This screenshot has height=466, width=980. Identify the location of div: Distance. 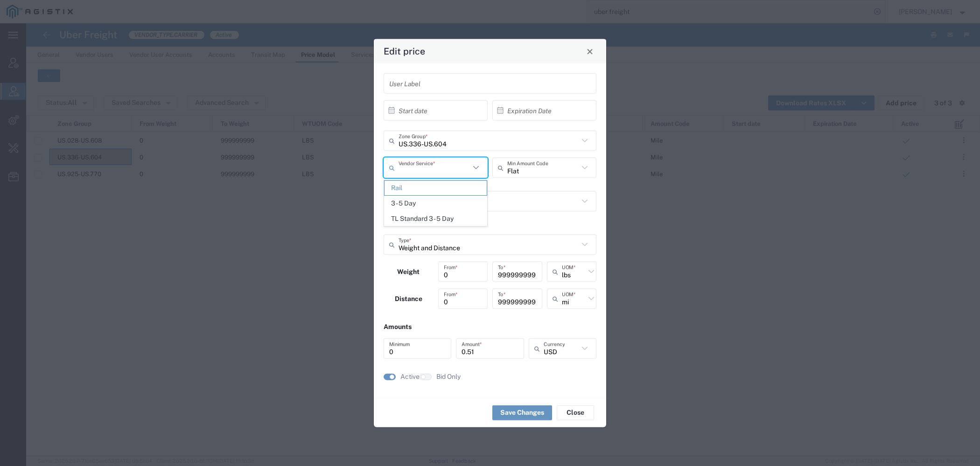
(408, 302).